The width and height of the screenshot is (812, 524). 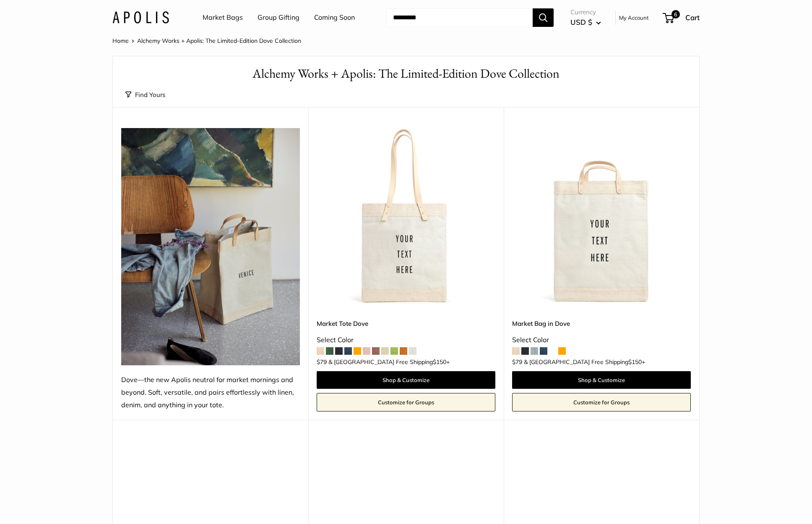 I want to click on button: Search, so click(x=543, y=18).